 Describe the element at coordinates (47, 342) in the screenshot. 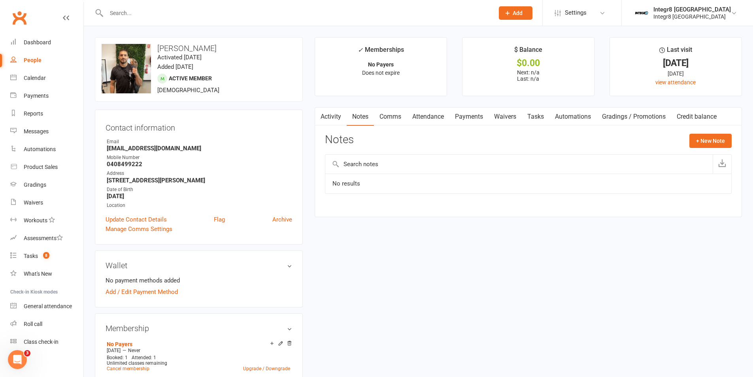

I see `a: Class kiosk mode` at that location.